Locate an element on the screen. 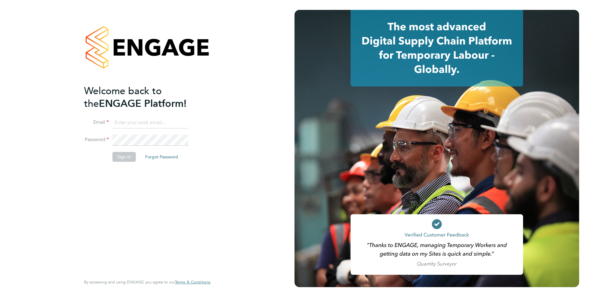 This screenshot has width=589, height=297. span: Welcome back to the is located at coordinates (123, 97).